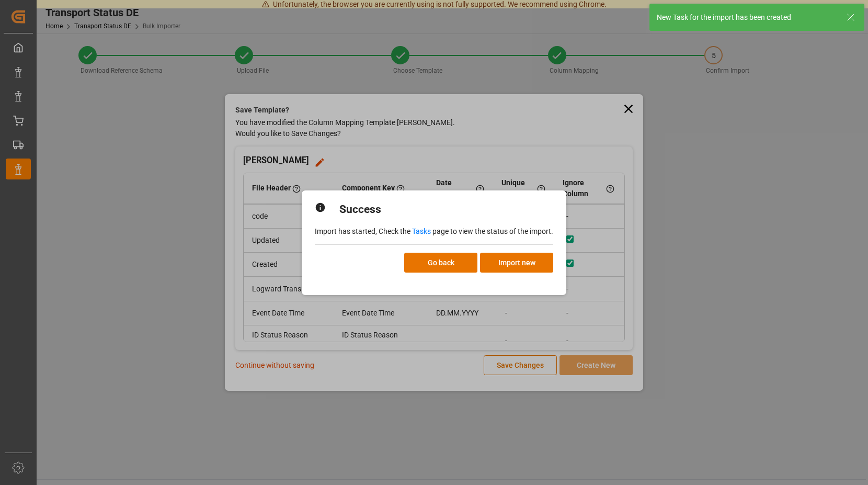 The width and height of the screenshot is (868, 485). What do you see at coordinates (747, 17) in the screenshot?
I see `div: New Task for the import has been created` at bounding box center [747, 17].